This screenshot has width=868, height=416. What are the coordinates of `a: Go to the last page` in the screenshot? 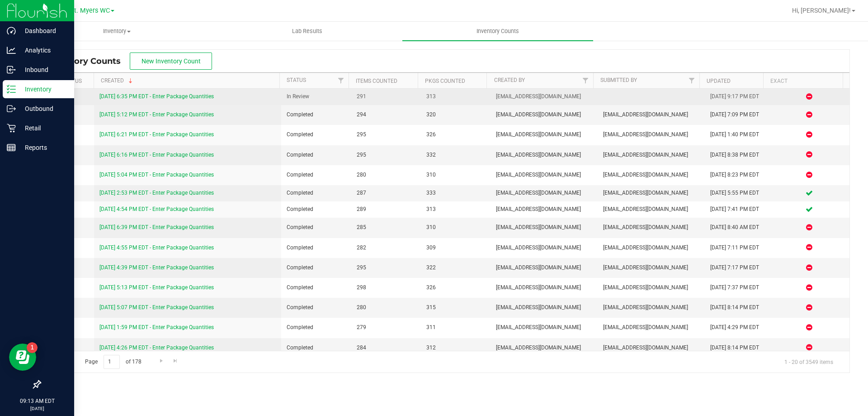 It's located at (175, 361).